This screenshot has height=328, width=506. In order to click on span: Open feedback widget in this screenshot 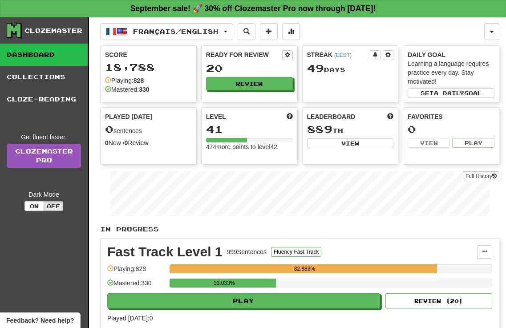, I will do `click(40, 320)`.